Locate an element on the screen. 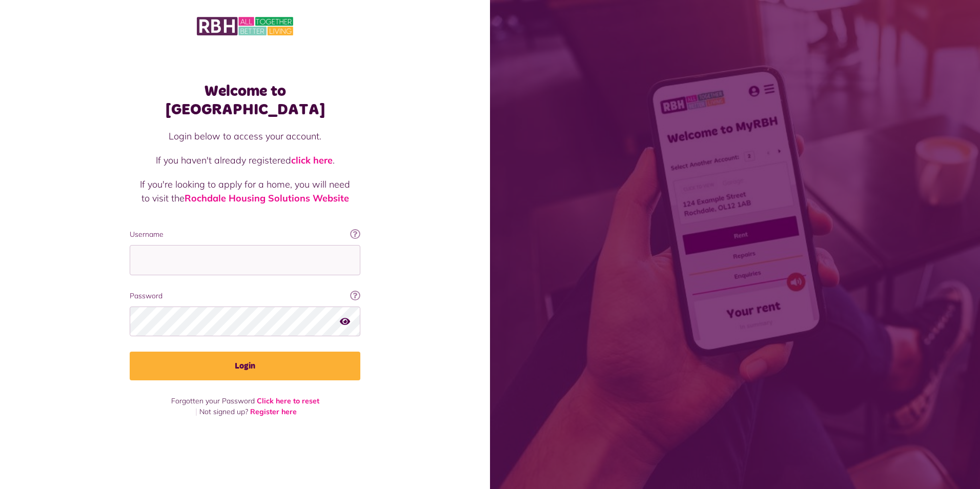  img: MyRBH is located at coordinates (245, 26).